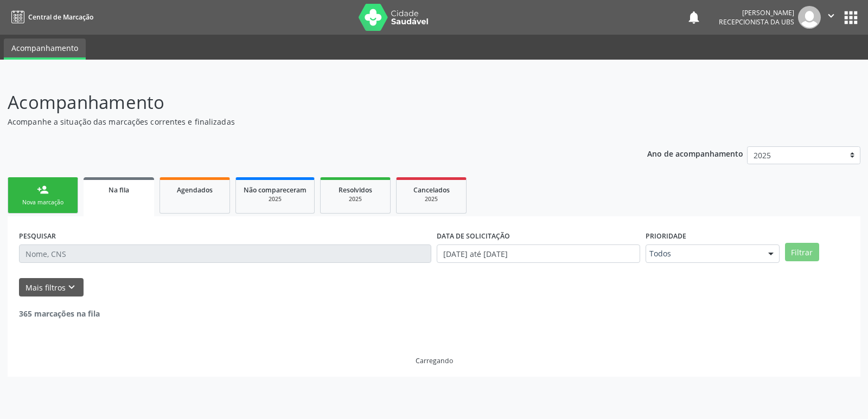 The height and width of the screenshot is (419, 868). I want to click on div: Nova marcação, so click(43, 202).